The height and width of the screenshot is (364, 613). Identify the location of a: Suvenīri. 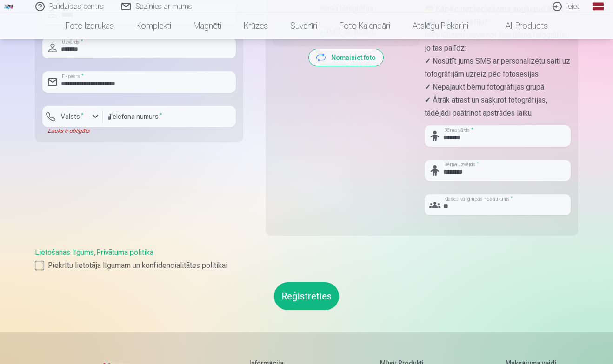
(304, 26).